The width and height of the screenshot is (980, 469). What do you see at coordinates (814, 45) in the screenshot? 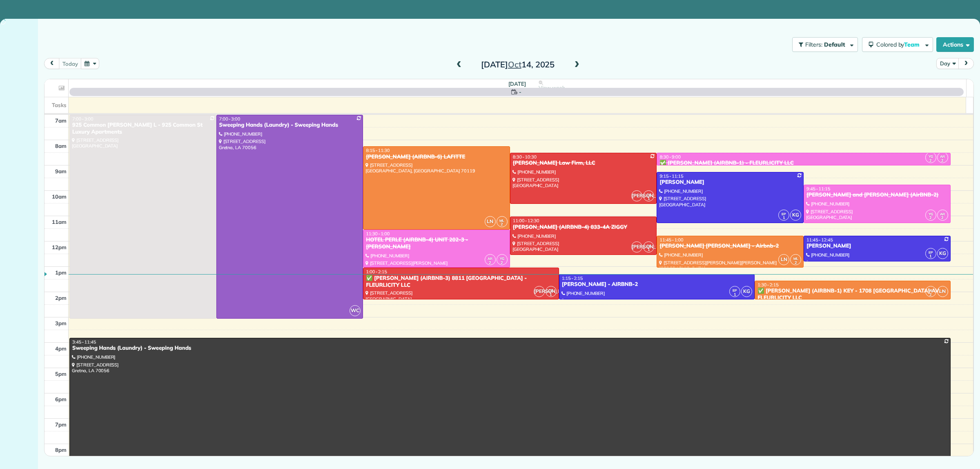
I see `span: Filters:` at bounding box center [814, 45].